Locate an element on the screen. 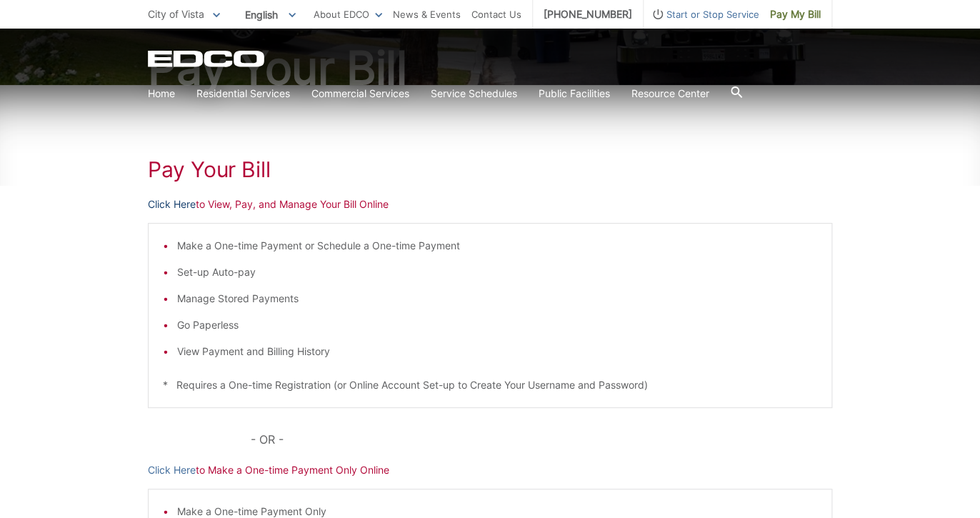 Image resolution: width=980 pixels, height=518 pixels. a: Contact Us is located at coordinates (496, 14).